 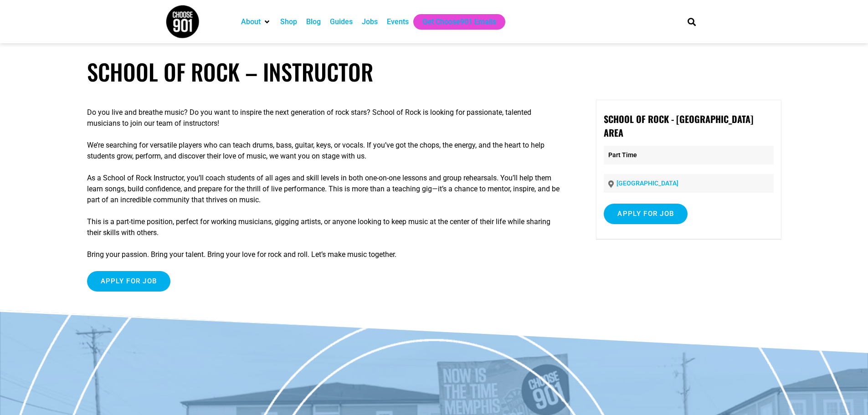 What do you see at coordinates (251, 22) in the screenshot?
I see `a: About` at bounding box center [251, 22].